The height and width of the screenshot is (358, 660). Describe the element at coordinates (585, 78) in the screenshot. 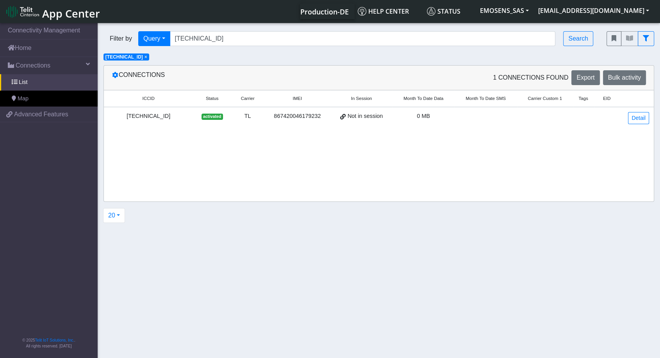

I see `button: Export` at that location.